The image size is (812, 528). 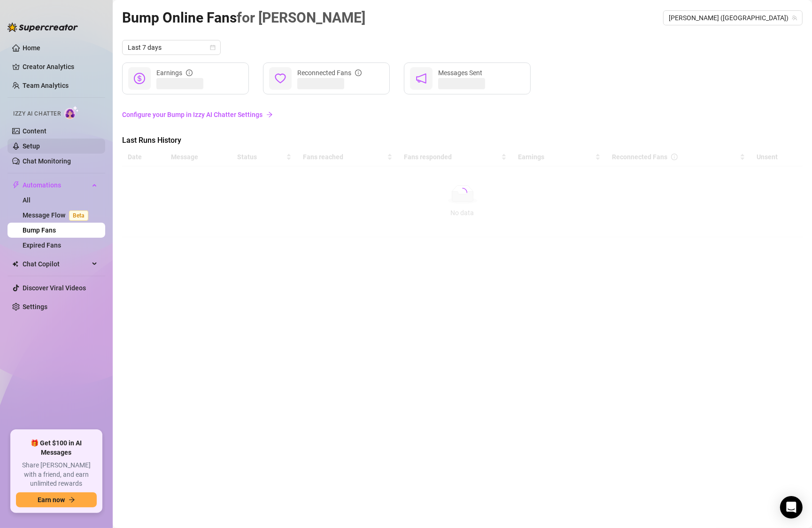 I want to click on div: Earnings, so click(x=174, y=73).